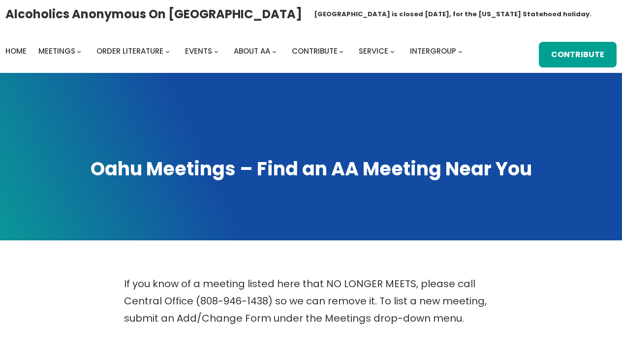  What do you see at coordinates (460, 50) in the screenshot?
I see `button: Intergroup submenu` at bounding box center [460, 50].